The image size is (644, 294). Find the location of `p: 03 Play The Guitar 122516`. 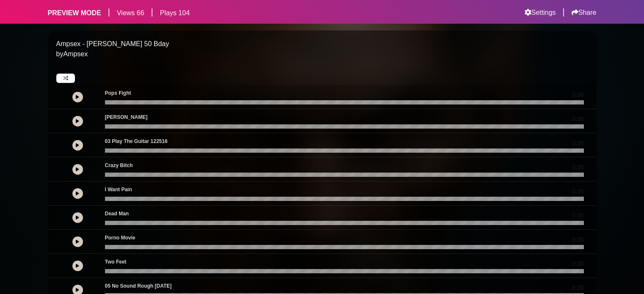

p: 03 Play The Guitar 122516 is located at coordinates (136, 141).